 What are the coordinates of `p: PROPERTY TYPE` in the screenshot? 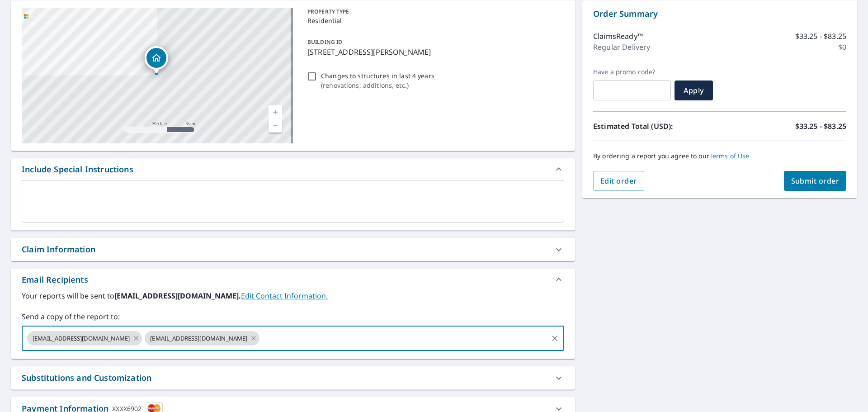 It's located at (434, 12).